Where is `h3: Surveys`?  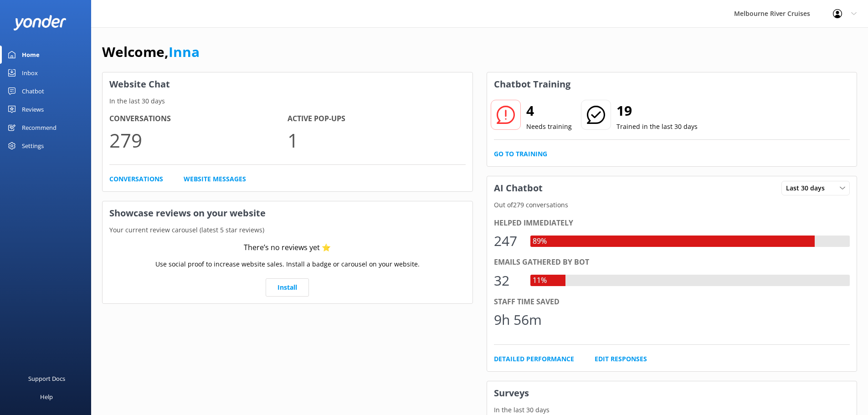 h3: Surveys is located at coordinates (672, 393).